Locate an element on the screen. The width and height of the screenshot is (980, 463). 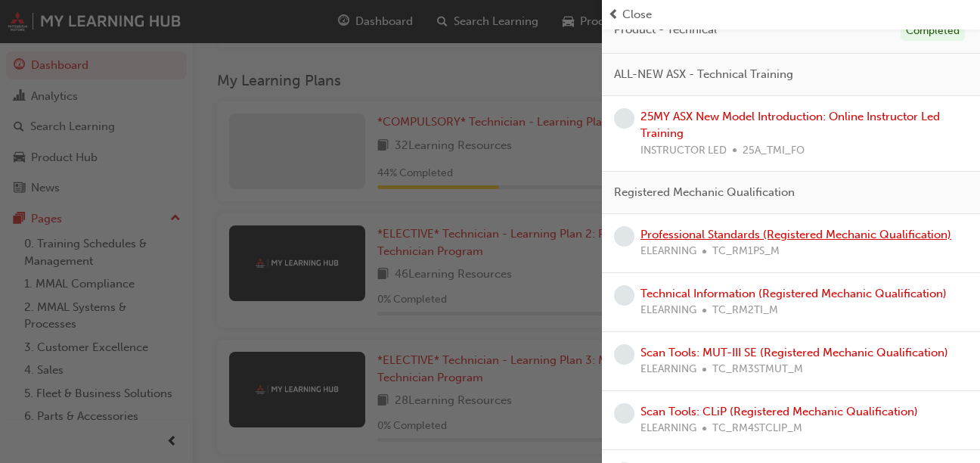
a: 25MY ASX New Model Introduction: Online Instructor Led Training is located at coordinates (790, 125).